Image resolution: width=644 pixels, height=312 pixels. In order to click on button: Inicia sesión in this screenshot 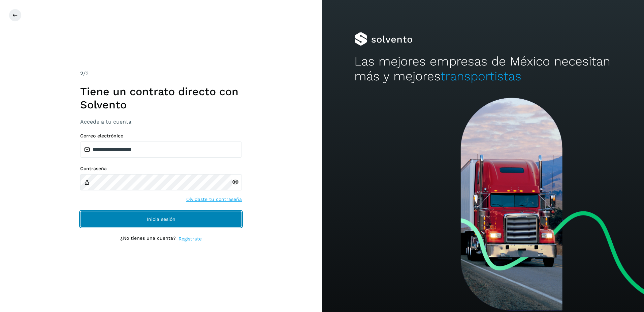, I will do `click(161, 219)`.